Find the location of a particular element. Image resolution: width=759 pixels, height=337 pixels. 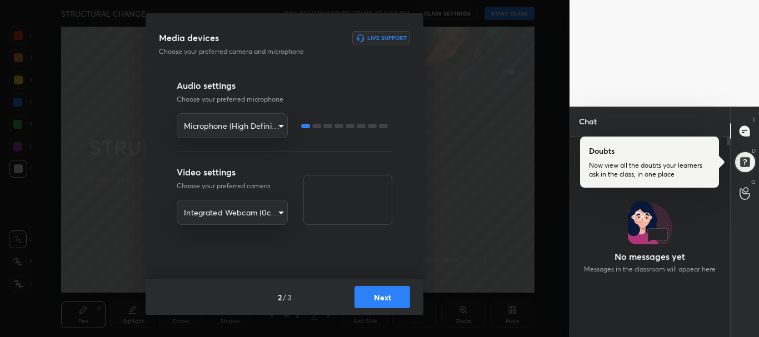

h3: Audio settings is located at coordinates (285, 86).